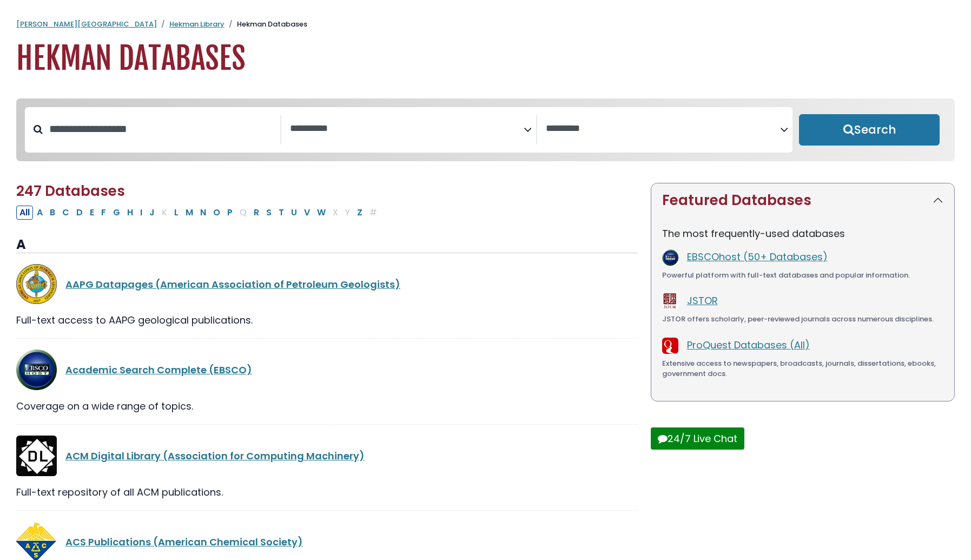  I want to click on button: All, so click(24, 213).